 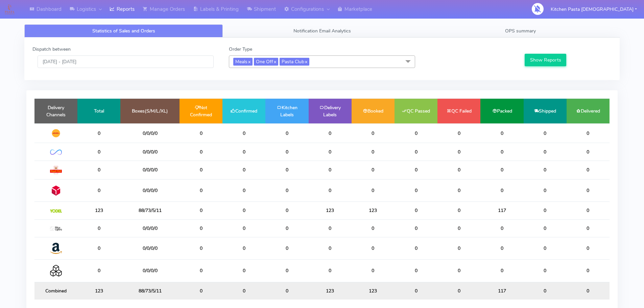 I want to click on td: Delivery Labels, so click(x=330, y=111).